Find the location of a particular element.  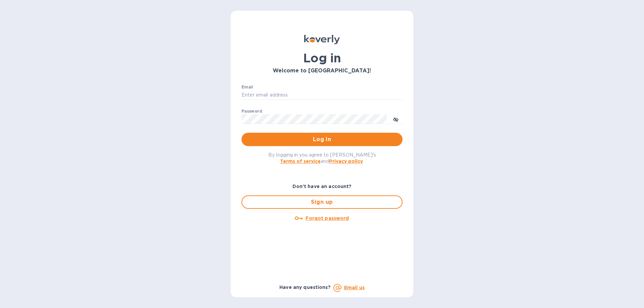

a: Email us is located at coordinates (354, 287).